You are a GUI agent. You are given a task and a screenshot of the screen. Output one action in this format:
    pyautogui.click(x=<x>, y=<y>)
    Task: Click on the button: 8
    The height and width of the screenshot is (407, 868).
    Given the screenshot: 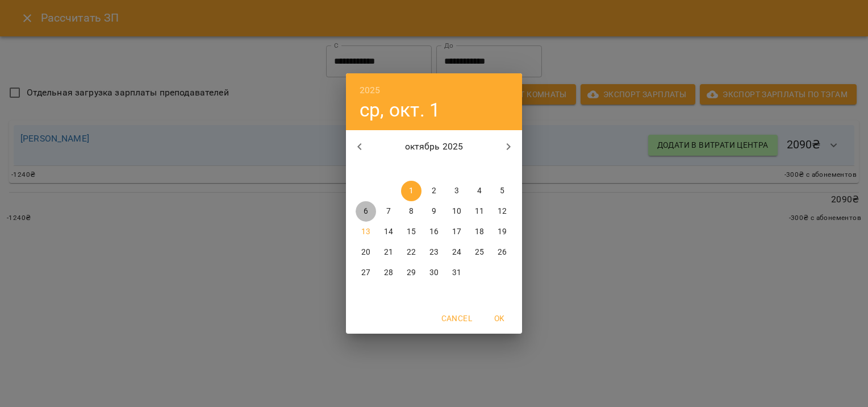 What is the action you would take?
    pyautogui.click(x=411, y=211)
    